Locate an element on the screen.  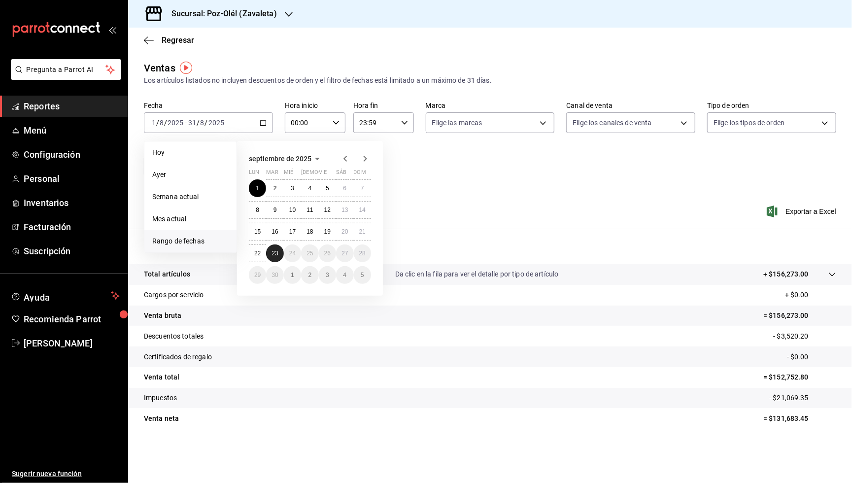
abbr: 18 de septiembre de 2025 is located at coordinates (309, 231).